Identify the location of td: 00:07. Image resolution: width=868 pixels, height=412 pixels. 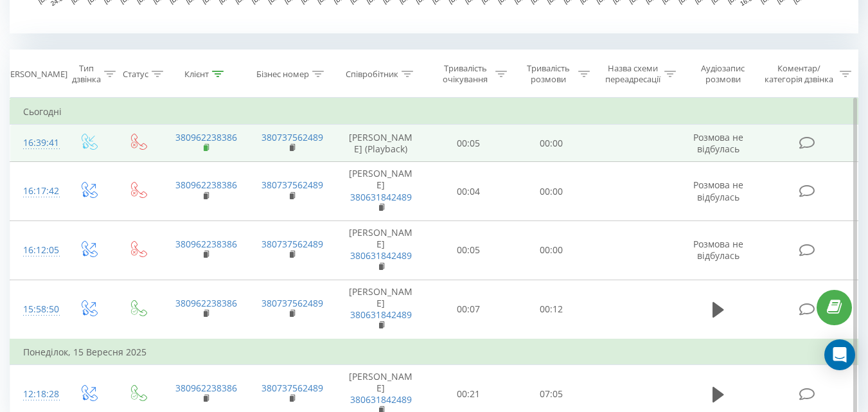
(469, 309).